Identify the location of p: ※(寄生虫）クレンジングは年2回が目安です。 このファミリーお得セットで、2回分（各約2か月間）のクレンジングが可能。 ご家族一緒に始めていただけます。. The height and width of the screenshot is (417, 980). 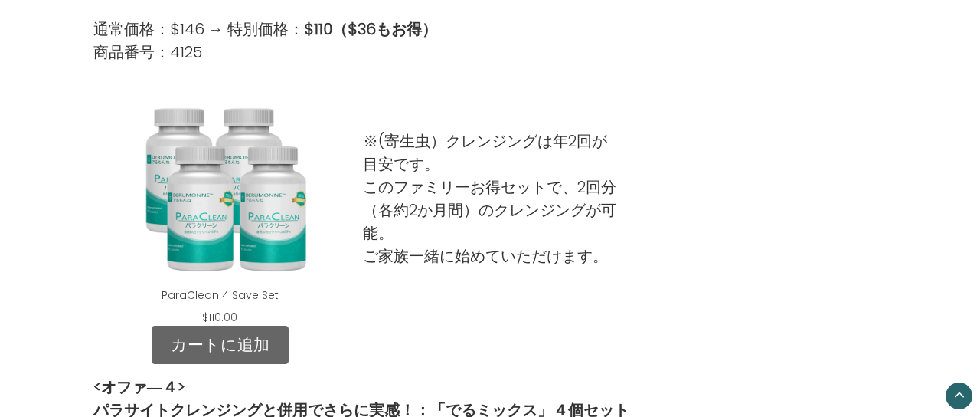
(490, 199).